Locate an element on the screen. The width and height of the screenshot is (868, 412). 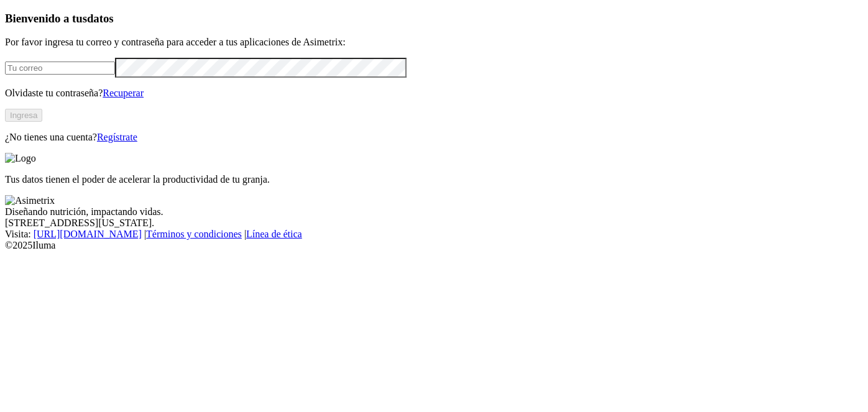
button: Ingresa is located at coordinates (24, 115).